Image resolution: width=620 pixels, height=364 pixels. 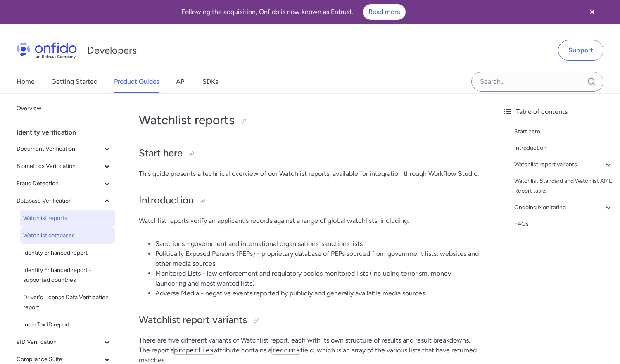 What do you see at coordinates (181, 82) in the screenshot?
I see `a: API` at bounding box center [181, 82].